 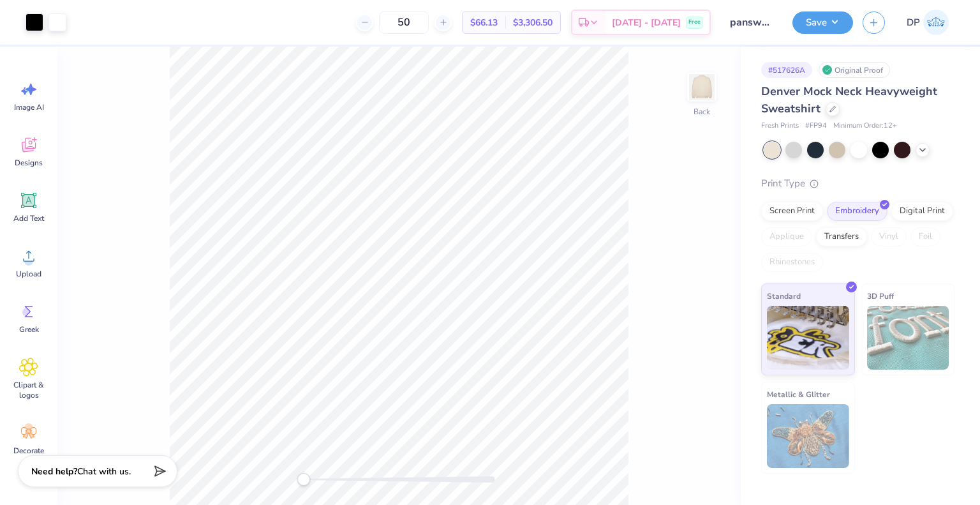 I want to click on span: Denver Mock Neck Heavyweight Sweatshirt, so click(x=849, y=99).